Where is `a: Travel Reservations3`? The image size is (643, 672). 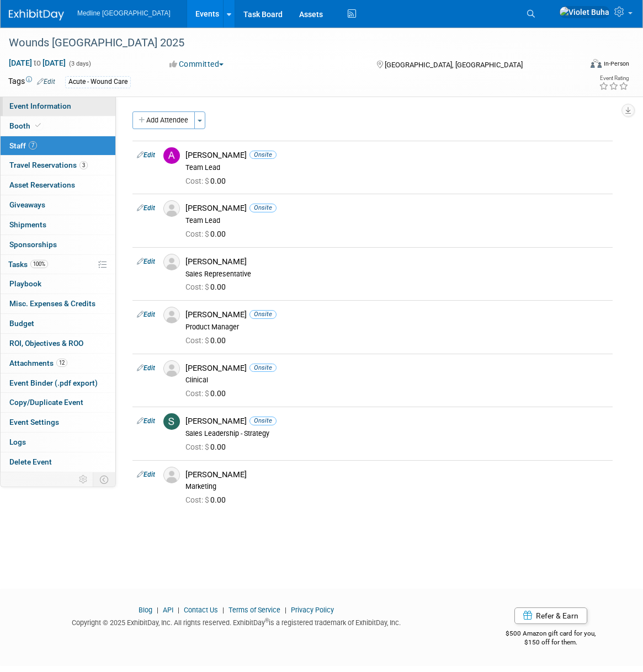
a: Travel Reservations3 is located at coordinates (58, 165).